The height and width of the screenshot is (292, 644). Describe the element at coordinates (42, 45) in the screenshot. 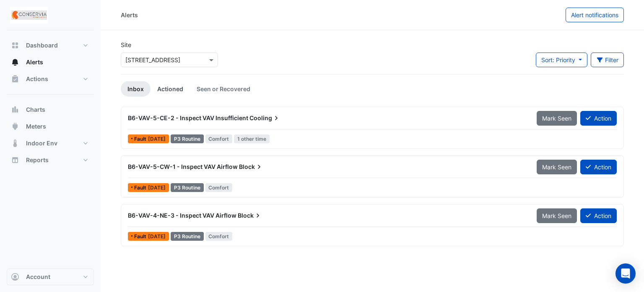

I see `span: Dashboard` at that location.